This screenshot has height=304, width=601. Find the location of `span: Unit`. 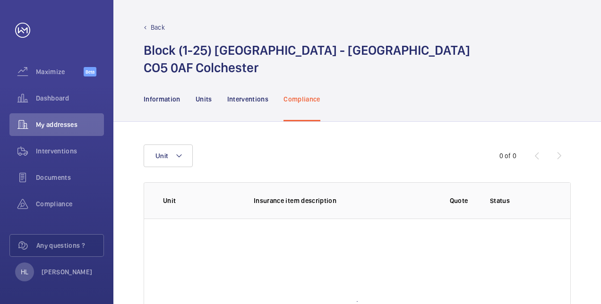

span: Unit is located at coordinates (162, 156).